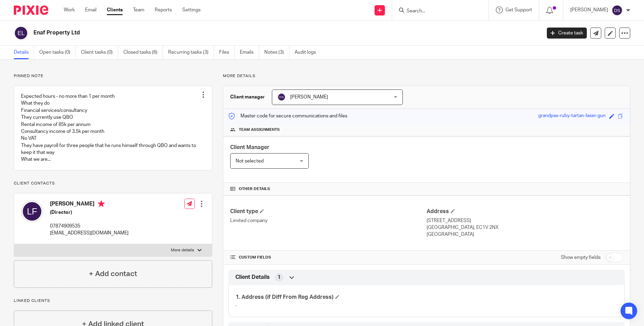  Describe the element at coordinates (24, 53) in the screenshot. I see `a: Details` at that location.